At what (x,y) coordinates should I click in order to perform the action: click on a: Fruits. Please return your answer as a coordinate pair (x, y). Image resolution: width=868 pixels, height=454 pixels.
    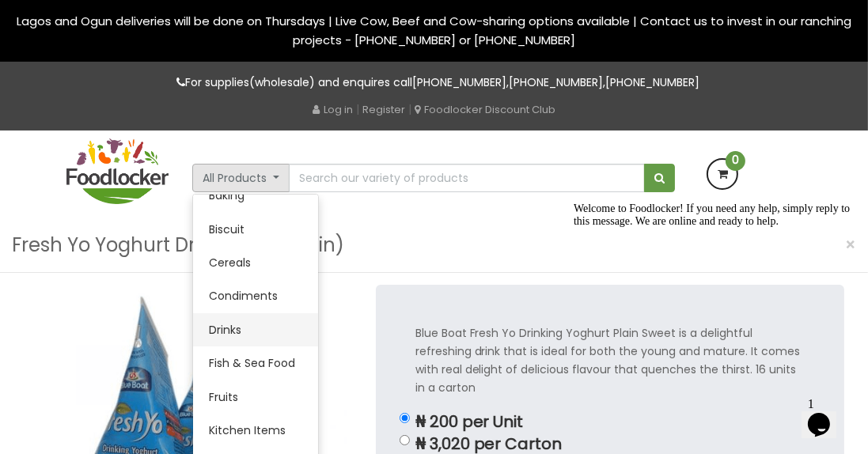
    Looking at the image, I should click on (256, 397).